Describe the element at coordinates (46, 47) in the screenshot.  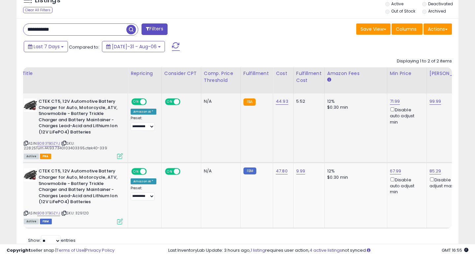
I see `button: Last 7 Days` at that location.